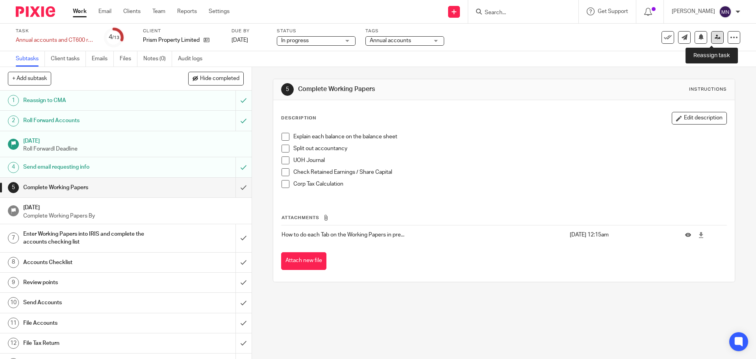  Describe the element at coordinates (509, 148) in the screenshot. I see `p: Split out accountancy` at that location.